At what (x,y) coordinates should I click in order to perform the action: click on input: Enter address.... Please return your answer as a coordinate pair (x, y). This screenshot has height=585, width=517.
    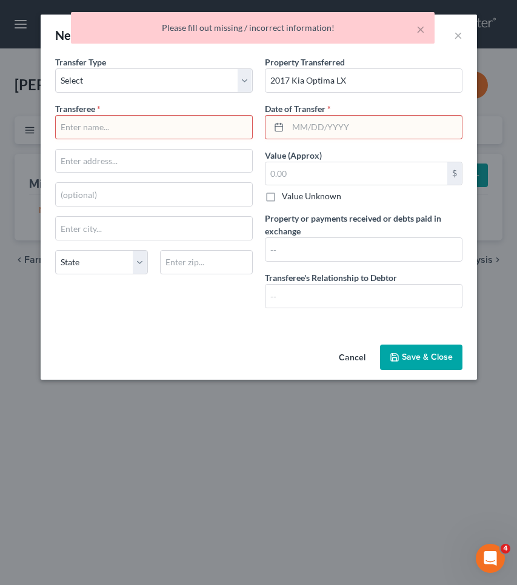
    Looking at the image, I should click on (154, 161).